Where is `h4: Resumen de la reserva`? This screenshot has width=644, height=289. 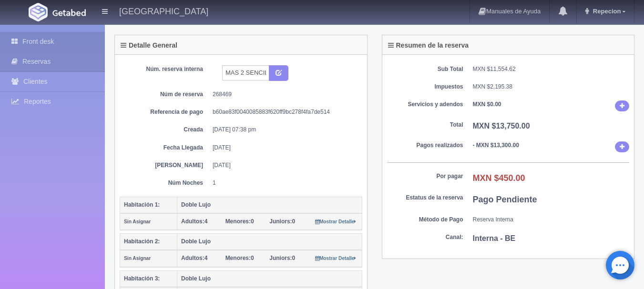 h4: Resumen de la reserva is located at coordinates (429, 45).